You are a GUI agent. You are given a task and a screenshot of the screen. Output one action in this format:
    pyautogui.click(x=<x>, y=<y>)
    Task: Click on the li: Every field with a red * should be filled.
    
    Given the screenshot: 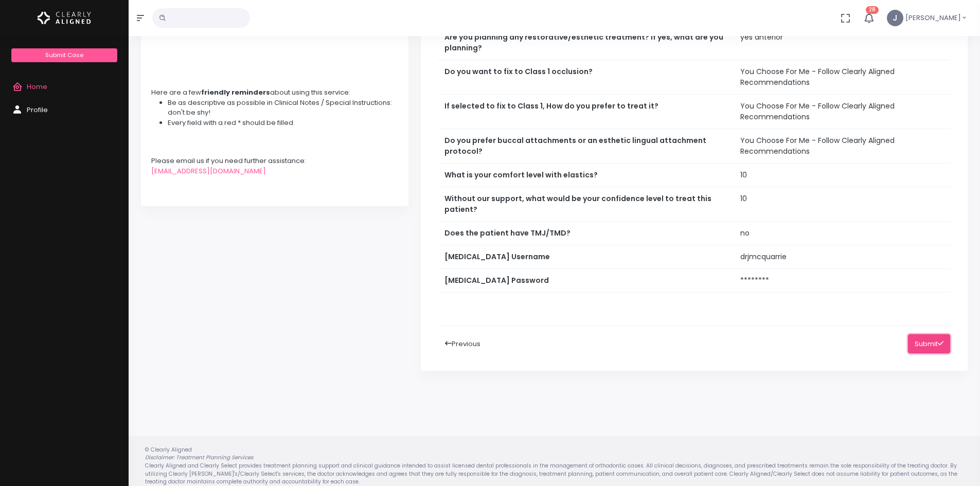 What is the action you would take?
    pyautogui.click(x=283, y=123)
    